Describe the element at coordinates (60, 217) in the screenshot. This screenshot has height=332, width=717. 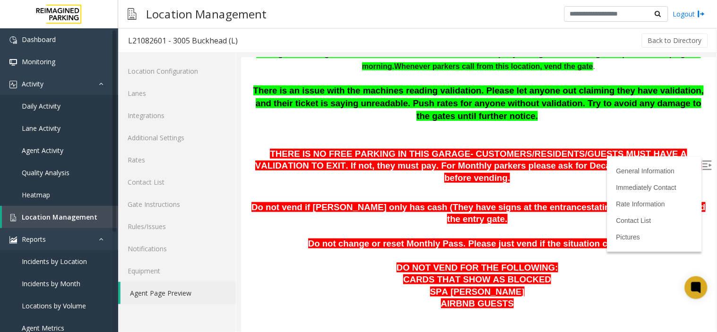
I see `span: Location Management` at that location.